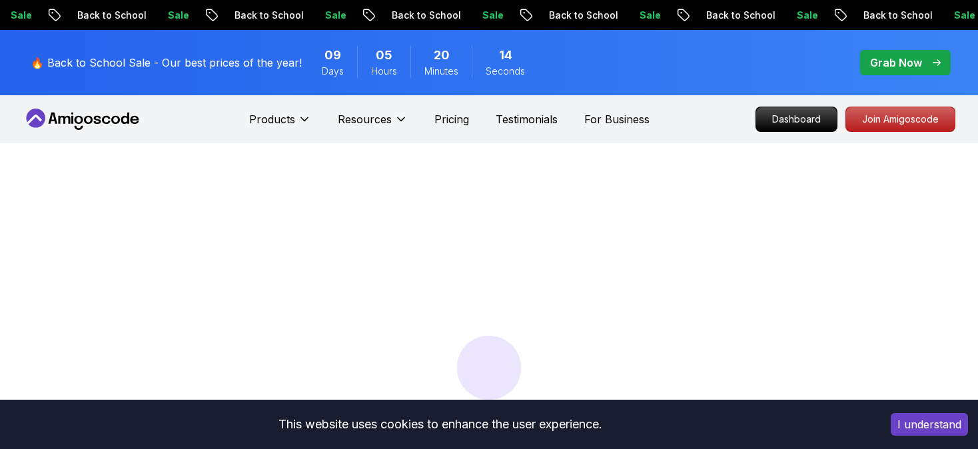  What do you see at coordinates (896, 63) in the screenshot?
I see `p: Grab Now` at bounding box center [896, 63].